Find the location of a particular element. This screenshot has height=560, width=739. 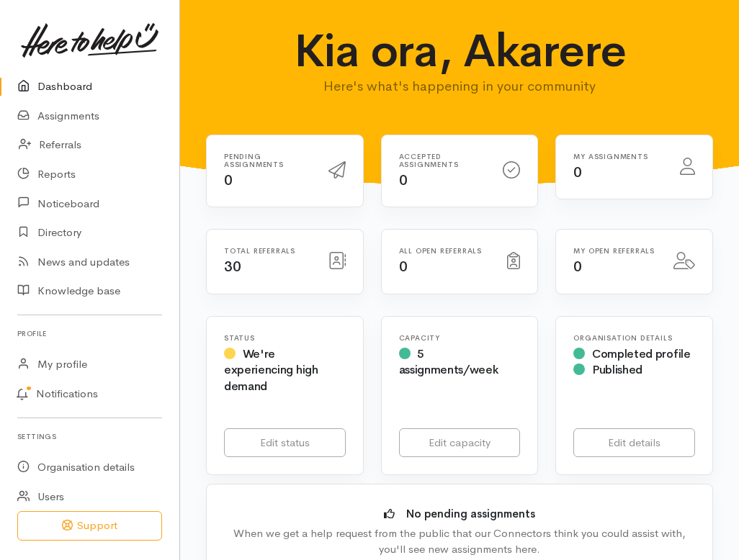

h6: Capacity is located at coordinates (460, 338).